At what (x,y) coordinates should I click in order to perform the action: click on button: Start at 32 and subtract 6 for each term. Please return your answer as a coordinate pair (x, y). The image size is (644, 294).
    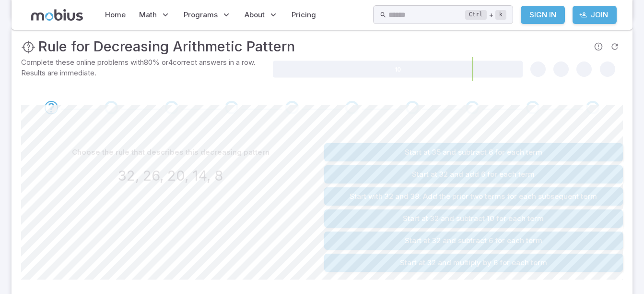
    Looking at the image, I should click on (474, 241).